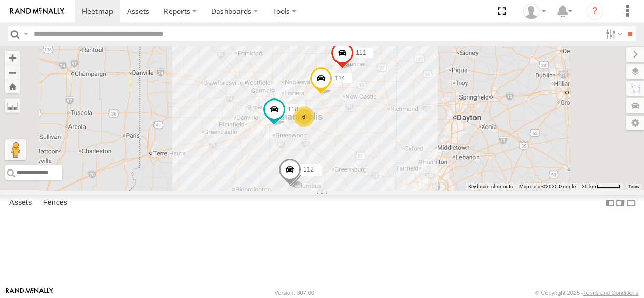 This screenshot has width=644, height=298. Describe the element at coordinates (547, 186) in the screenshot. I see `span: Map data ©2025 Google` at that location.